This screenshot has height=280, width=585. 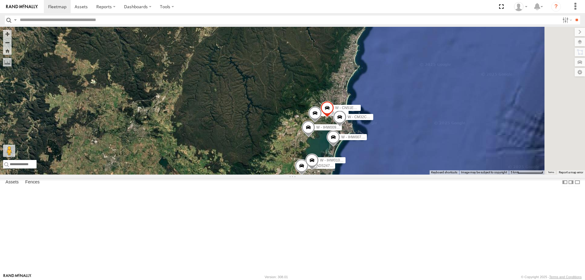 What do you see at coordinates (580, 72) in the screenshot?
I see `label: Map Settings` at bounding box center [580, 72].